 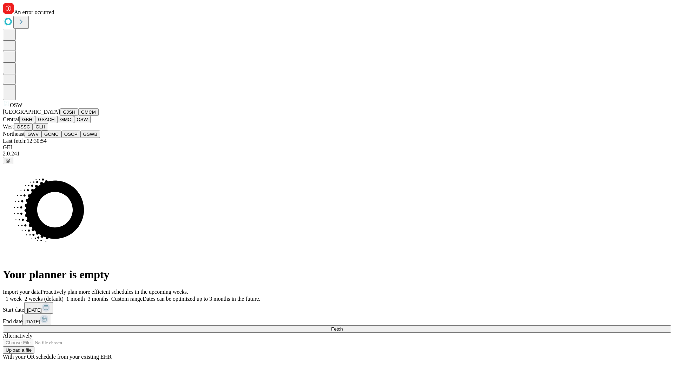 What do you see at coordinates (25, 141) in the screenshot?
I see `span: Last fetch: 12:30:54` at bounding box center [25, 141].